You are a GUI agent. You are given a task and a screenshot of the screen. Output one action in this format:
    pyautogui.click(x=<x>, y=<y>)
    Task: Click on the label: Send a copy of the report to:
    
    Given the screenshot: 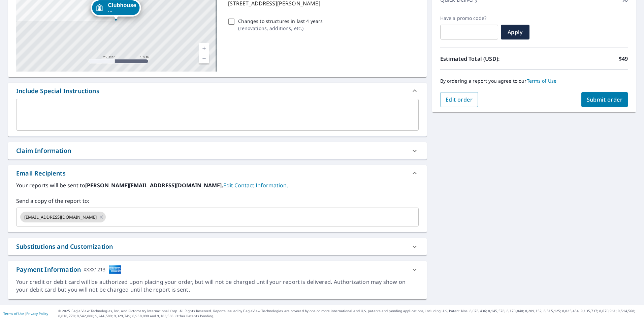 What is the action you would take?
    pyautogui.click(x=217, y=201)
    